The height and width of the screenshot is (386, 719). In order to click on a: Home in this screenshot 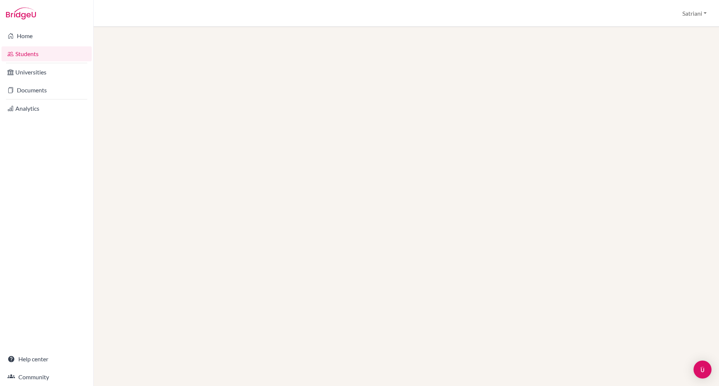, I will do `click(46, 36)`.